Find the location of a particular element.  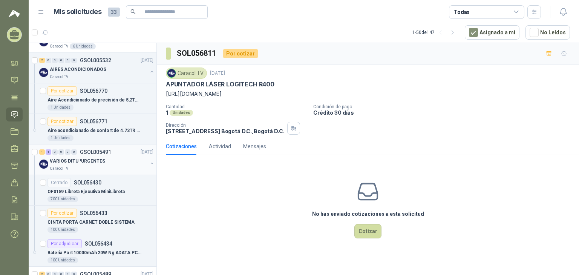

p: CINTA PORTA CARNET DOBLE SISTEMA is located at coordinates (91, 222).